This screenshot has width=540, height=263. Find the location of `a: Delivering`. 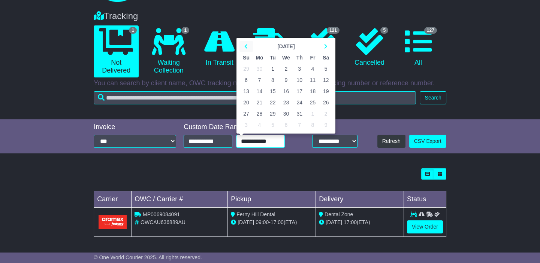

a: Delivering is located at coordinates (270, 48).